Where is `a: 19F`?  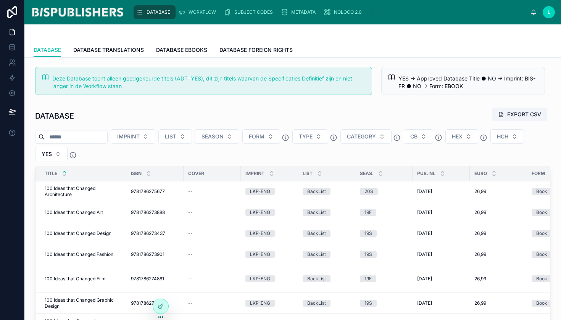
a: 19F is located at coordinates (384, 213).